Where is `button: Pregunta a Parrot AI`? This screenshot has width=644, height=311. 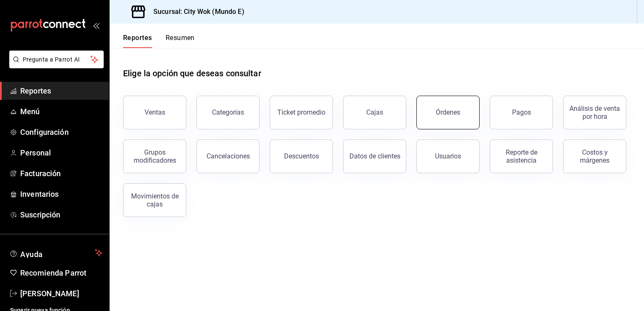
button: Pregunta a Parrot AI is located at coordinates (56, 60).